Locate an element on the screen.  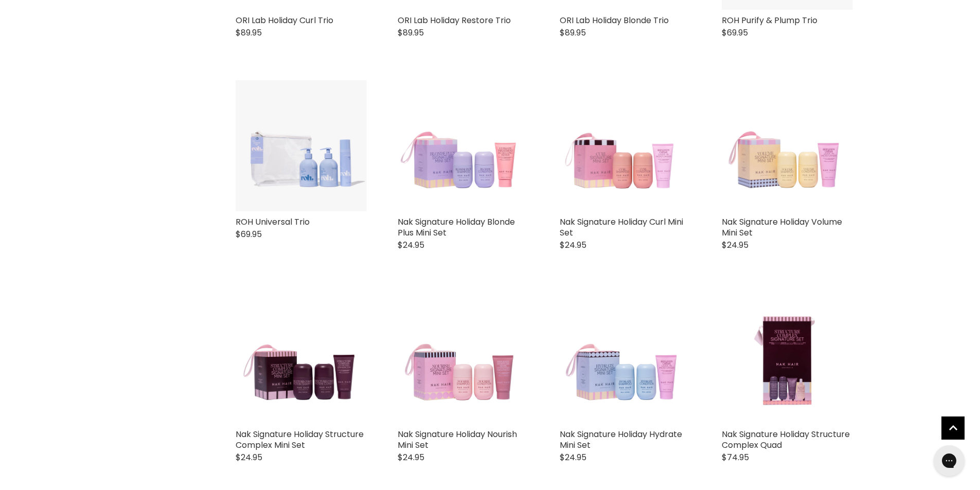
img: Nak Signature Holiday Curl Mini Set is located at coordinates (625, 146).